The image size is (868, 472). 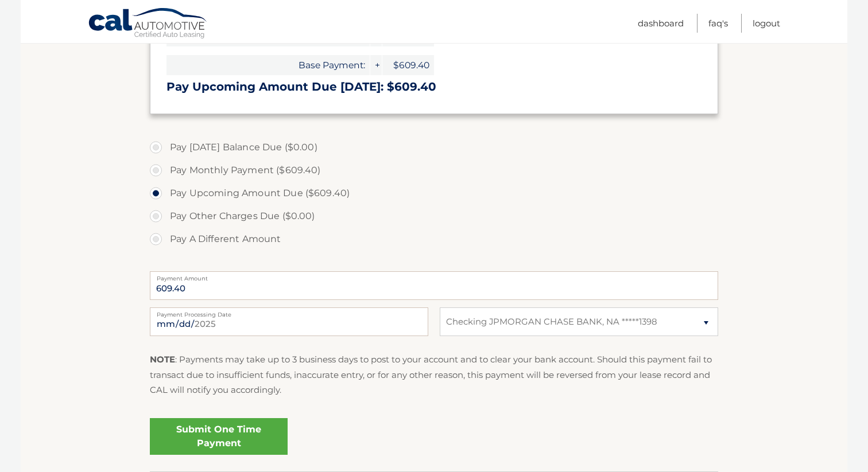 What do you see at coordinates (434, 276) in the screenshot?
I see `label: Payment Amount` at bounding box center [434, 276].